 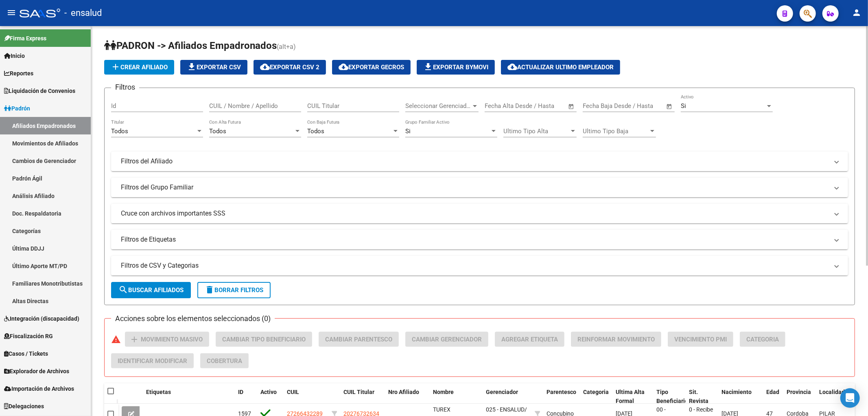 I want to click on span: Exportar GECROS, so click(x=371, y=67).